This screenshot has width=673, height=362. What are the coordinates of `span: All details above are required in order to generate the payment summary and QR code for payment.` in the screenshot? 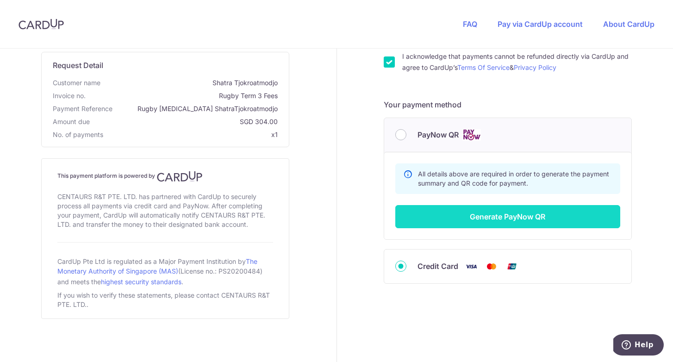 It's located at (513, 178).